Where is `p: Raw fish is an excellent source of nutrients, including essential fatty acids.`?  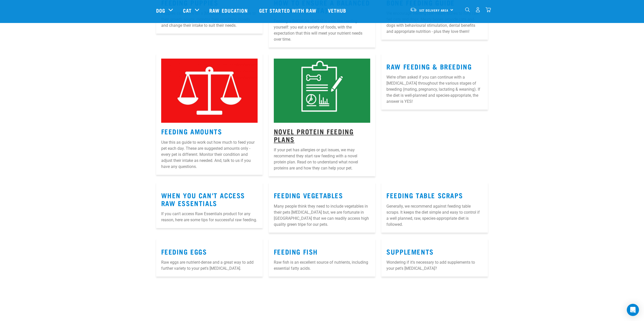
p: Raw fish is an excellent source of nutrients, including essential fatty acids. is located at coordinates (322, 266).